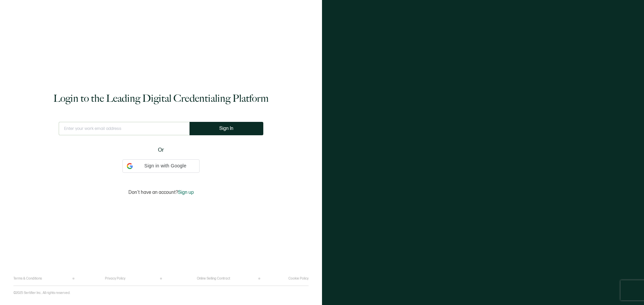  Describe the element at coordinates (166, 166) in the screenshot. I see `span: Sign in with Google` at that location.